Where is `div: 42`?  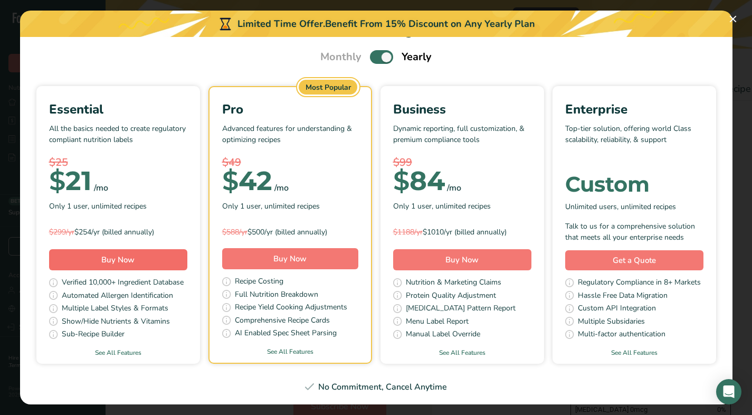
div: 42 is located at coordinates (247, 181).